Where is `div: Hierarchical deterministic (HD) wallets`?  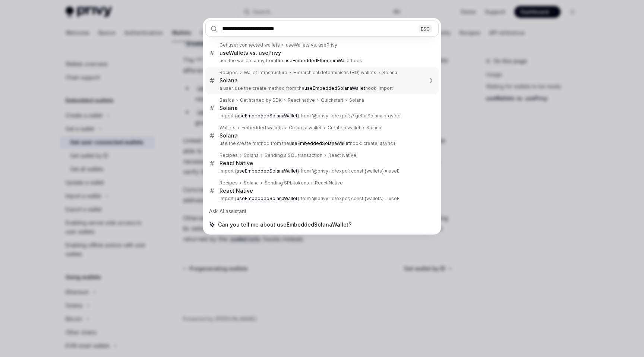 div: Hierarchical deterministic (HD) wallets is located at coordinates (335, 73).